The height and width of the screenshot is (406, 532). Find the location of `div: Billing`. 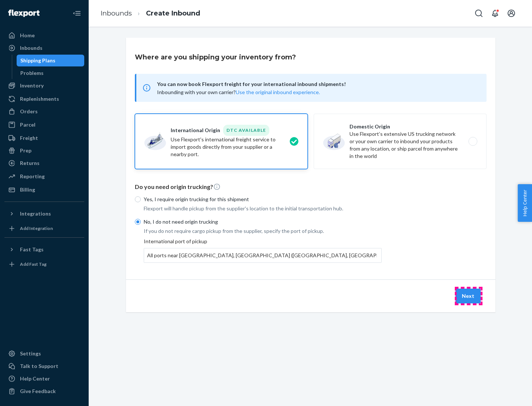

div: Billing is located at coordinates (27, 190).